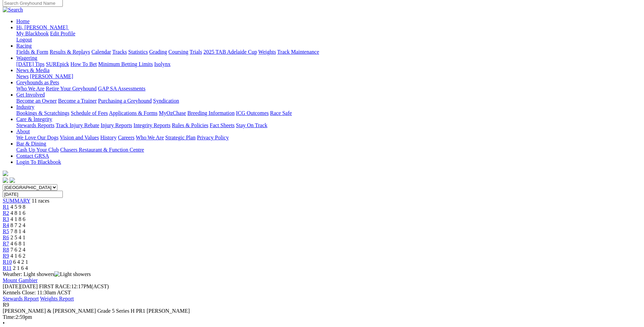 This screenshot has width=644, height=327. Describe the element at coordinates (329, 76) in the screenshot. I see `div: News & Media` at that location.